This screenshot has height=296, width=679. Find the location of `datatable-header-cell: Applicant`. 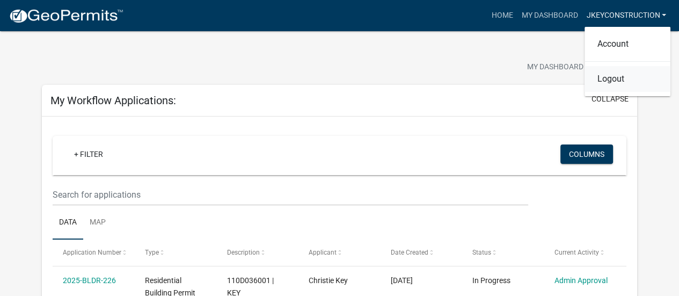

datatable-header-cell: Applicant is located at coordinates (339, 252).